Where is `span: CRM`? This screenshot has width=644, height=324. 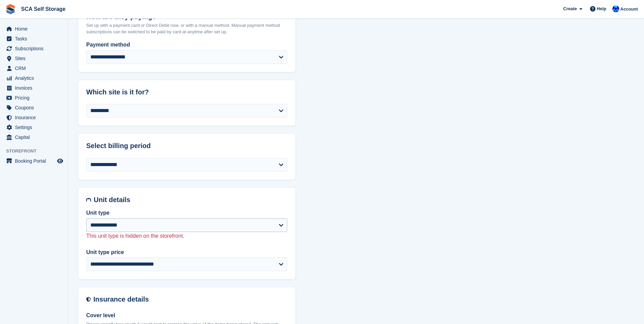 span: CRM is located at coordinates (35, 68).